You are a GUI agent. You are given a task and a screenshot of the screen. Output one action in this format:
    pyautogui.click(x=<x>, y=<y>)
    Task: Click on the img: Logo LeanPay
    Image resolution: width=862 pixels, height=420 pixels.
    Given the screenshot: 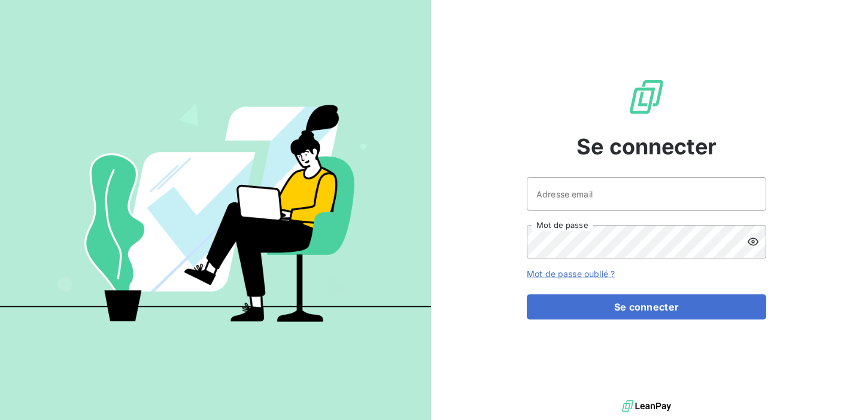 What is the action you would take?
    pyautogui.click(x=647, y=97)
    